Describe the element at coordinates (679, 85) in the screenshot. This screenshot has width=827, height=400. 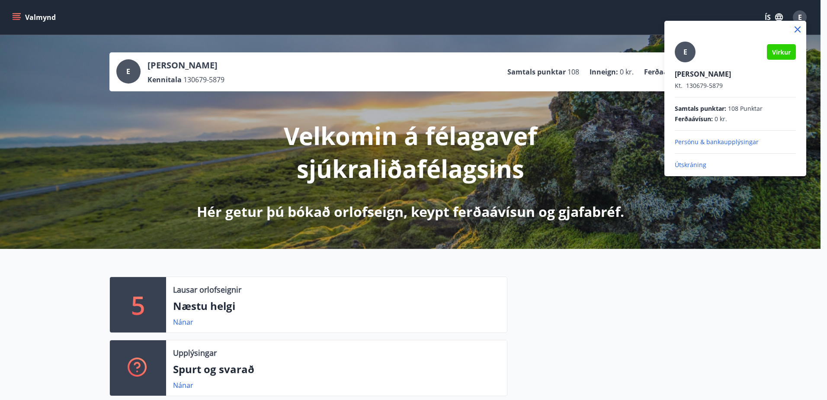
I see `span: Kt.` at that location.